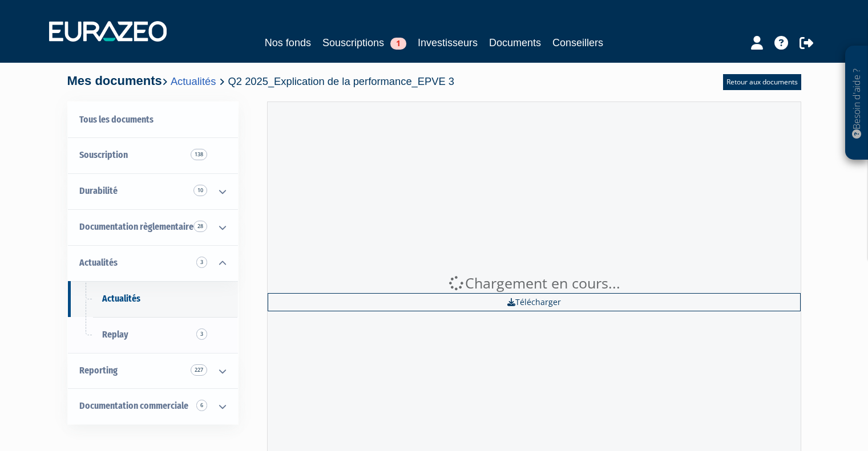 The image size is (868, 451). I want to click on a: Documents, so click(515, 43).